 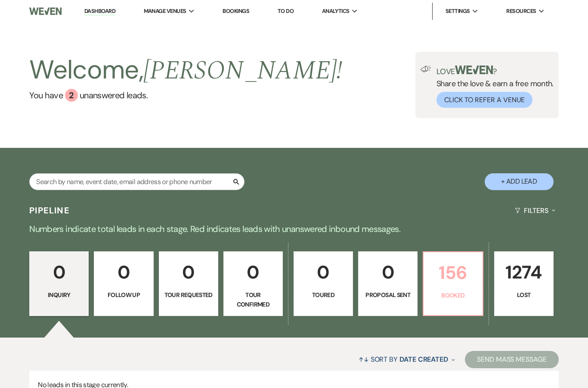 What do you see at coordinates (423, 359) in the screenshot?
I see `span: Date Created` at bounding box center [423, 359].